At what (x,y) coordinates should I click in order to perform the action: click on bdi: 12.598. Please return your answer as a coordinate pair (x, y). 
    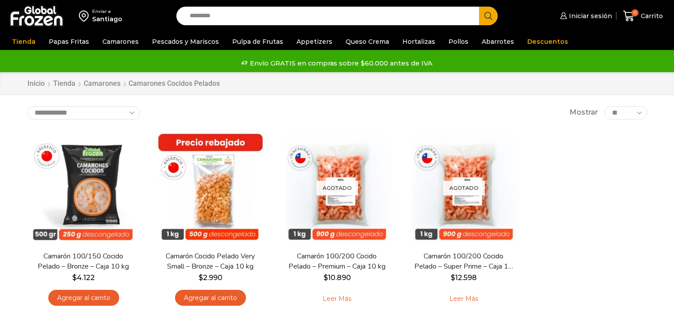
    Looking at the image, I should click on (463, 278).